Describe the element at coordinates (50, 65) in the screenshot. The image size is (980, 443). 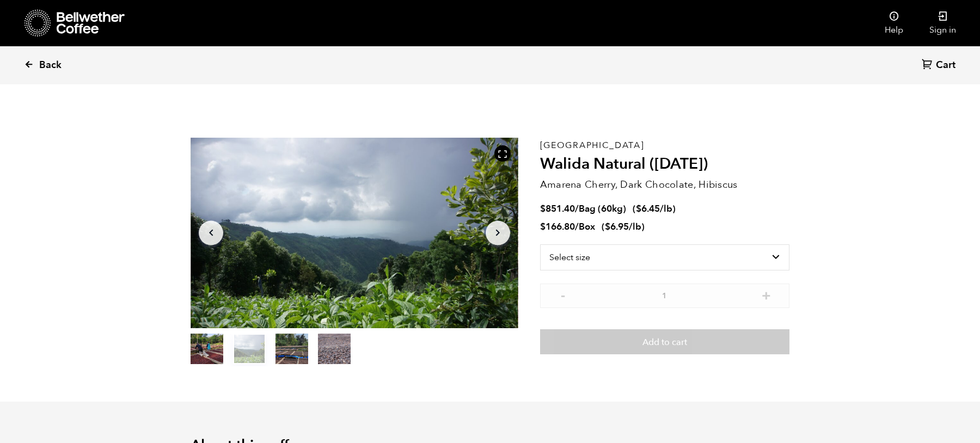
I see `span: Back` at that location.